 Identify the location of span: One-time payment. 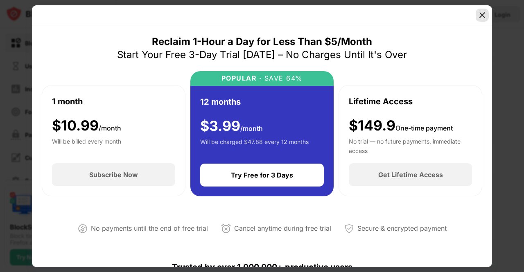
(424, 128).